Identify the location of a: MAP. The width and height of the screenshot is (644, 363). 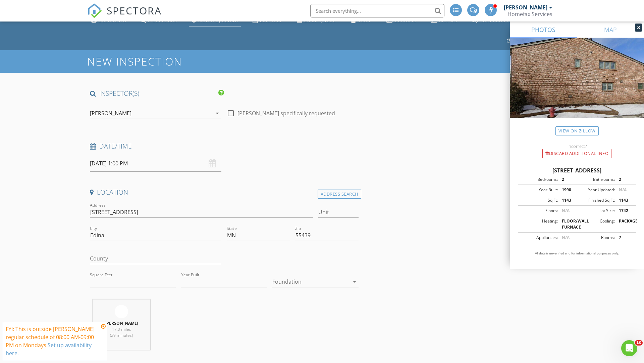
(611, 30).